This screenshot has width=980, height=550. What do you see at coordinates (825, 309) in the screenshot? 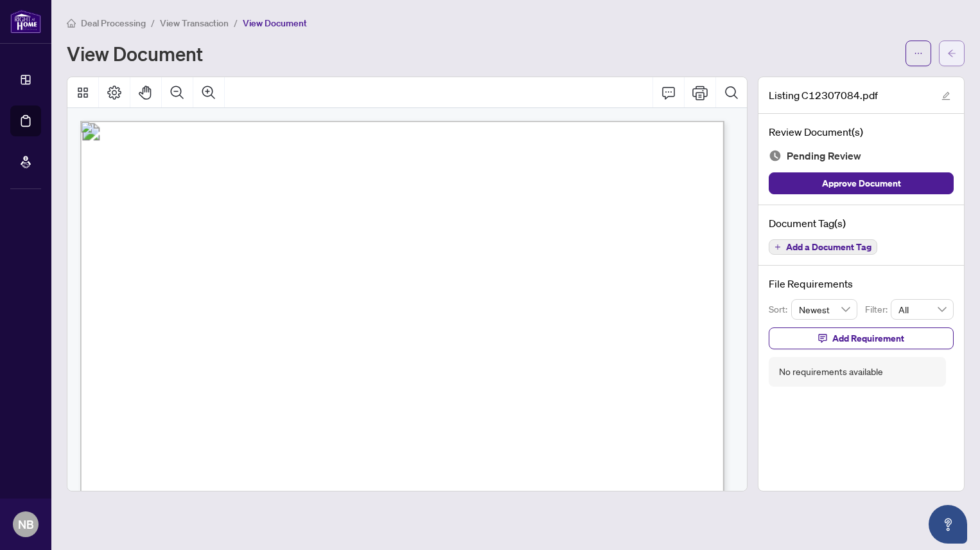
I see `span: Newest` at bounding box center [825, 309].